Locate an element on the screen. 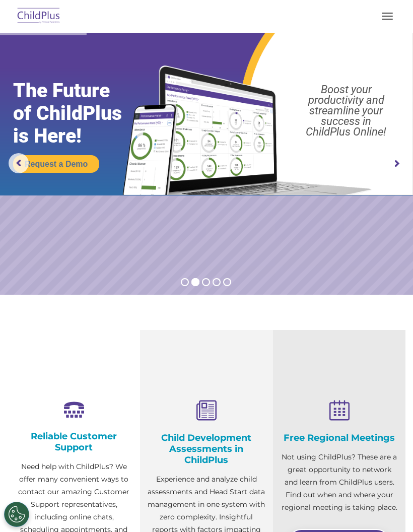  img: ChildPlus by Procare Solutions is located at coordinates (39, 16).